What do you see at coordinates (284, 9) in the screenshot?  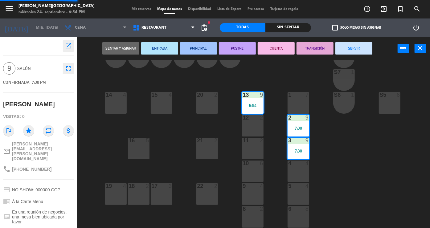 I see `span: Tarjetas de regalo` at bounding box center [284, 9].